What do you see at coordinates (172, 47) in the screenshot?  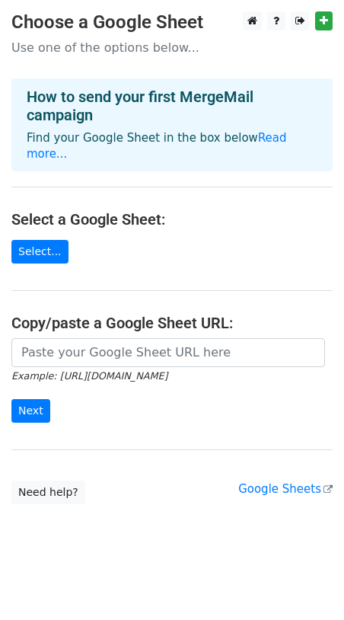 I see `p: Use one of the options below...` at bounding box center [172, 47].